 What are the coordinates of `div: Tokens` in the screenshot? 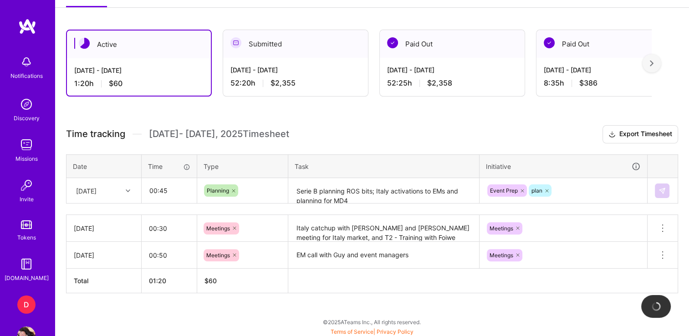 It's located at (26, 237).